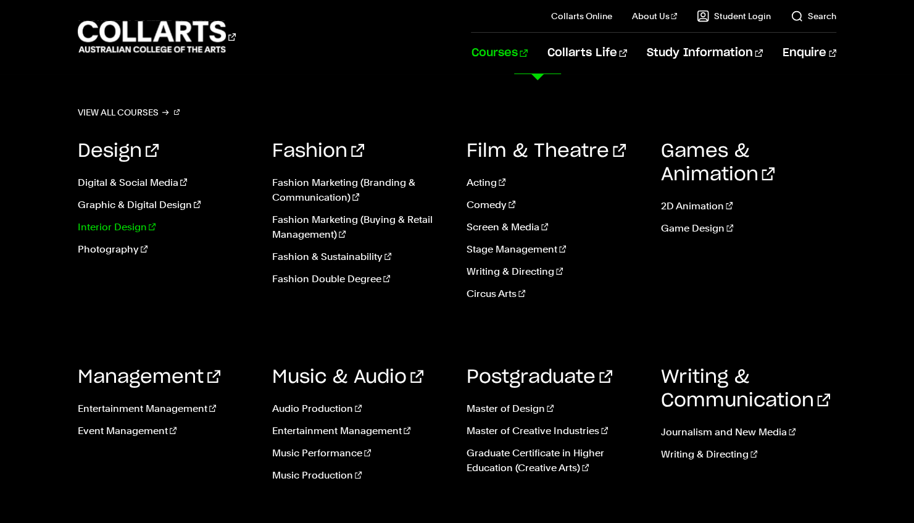 This screenshot has width=914, height=523. I want to click on a: Master of Creative Industries, so click(554, 431).